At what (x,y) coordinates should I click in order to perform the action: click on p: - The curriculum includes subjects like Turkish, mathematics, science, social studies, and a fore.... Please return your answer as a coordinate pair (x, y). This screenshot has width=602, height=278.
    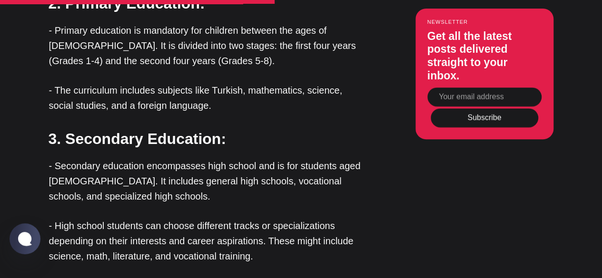
    Looking at the image, I should click on (208, 98).